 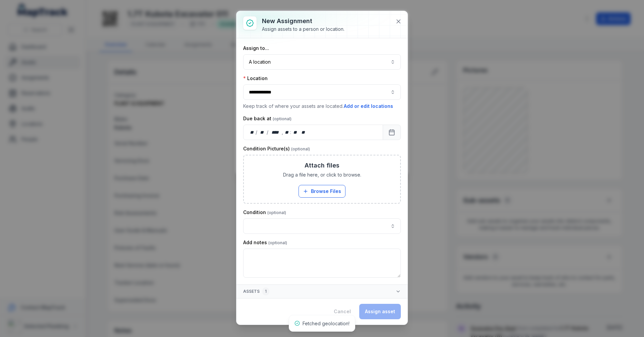 What do you see at coordinates (295, 132) in the screenshot?
I see `div: minute,` at bounding box center [295, 132].